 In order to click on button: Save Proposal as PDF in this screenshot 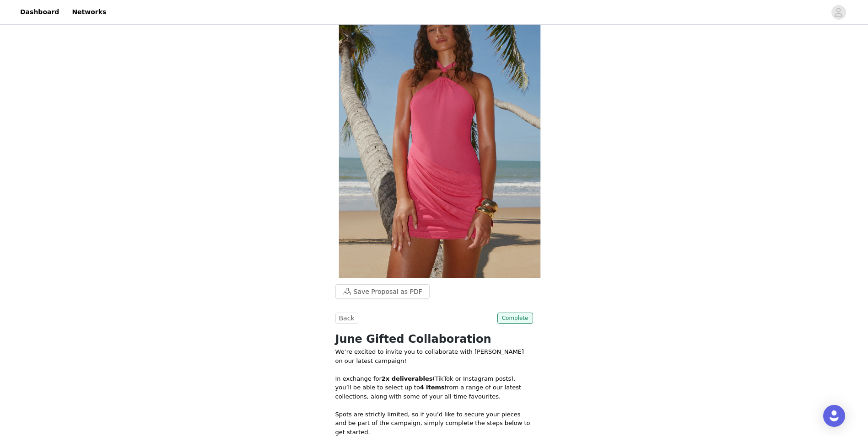, I will do `click(383, 292)`.